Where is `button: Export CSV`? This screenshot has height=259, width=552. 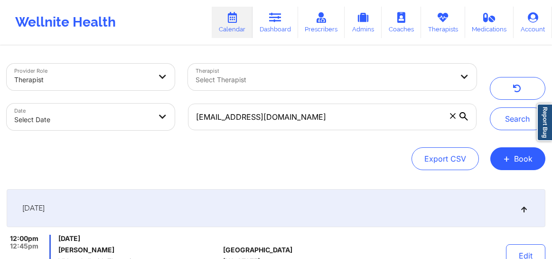
button: Export CSV is located at coordinates (445, 158).